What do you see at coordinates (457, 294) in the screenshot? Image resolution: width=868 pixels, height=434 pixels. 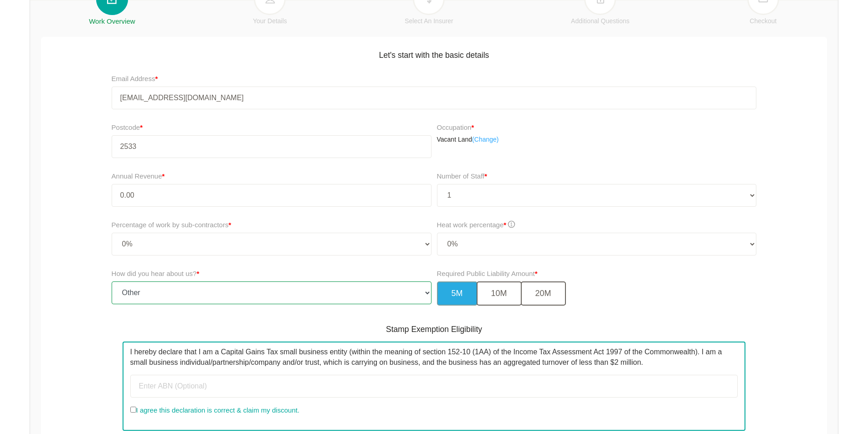 I see `button: 5M` at bounding box center [457, 294].